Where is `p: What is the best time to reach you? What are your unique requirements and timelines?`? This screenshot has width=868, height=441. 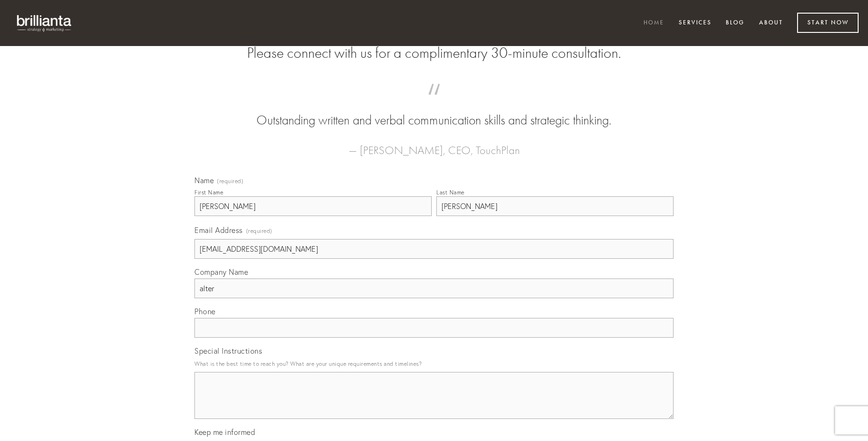
p: What is the best time to reach you? What are your unique requirements and timelines? is located at coordinates (434, 364).